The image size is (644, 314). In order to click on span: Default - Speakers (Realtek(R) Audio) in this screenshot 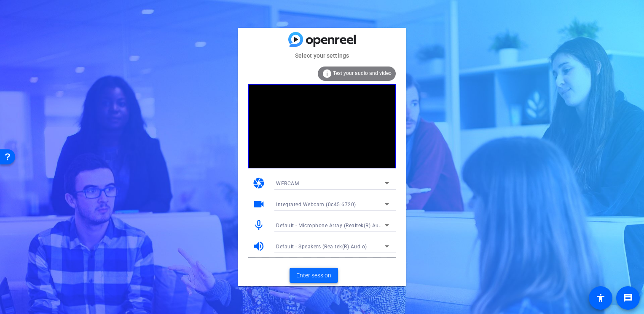, I will do `click(321, 247)`.